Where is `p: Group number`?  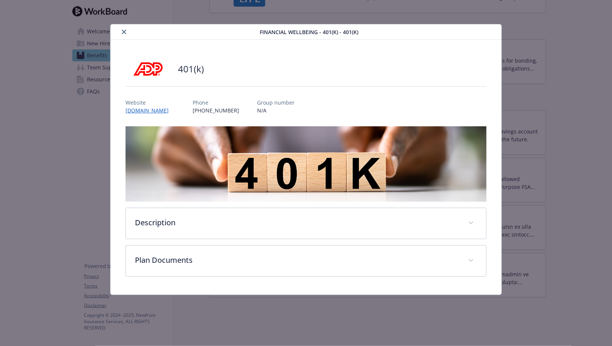 p: Group number is located at coordinates (276, 102).